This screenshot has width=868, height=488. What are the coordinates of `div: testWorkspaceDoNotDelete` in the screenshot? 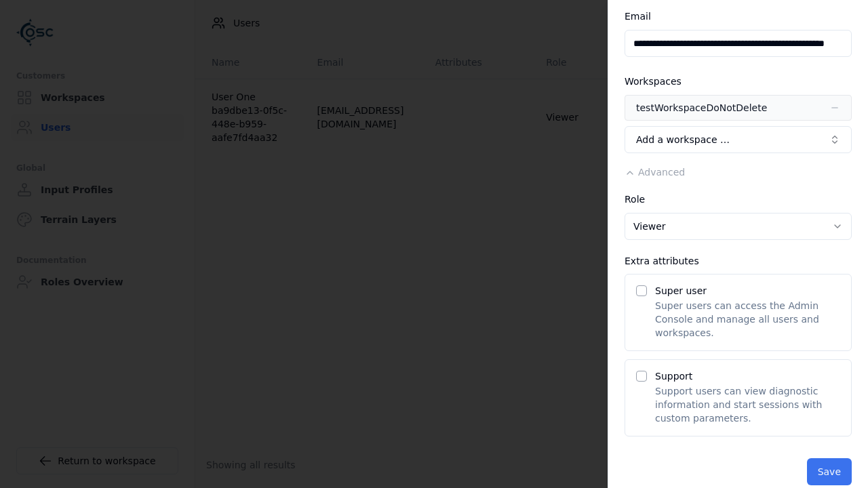 It's located at (701, 108).